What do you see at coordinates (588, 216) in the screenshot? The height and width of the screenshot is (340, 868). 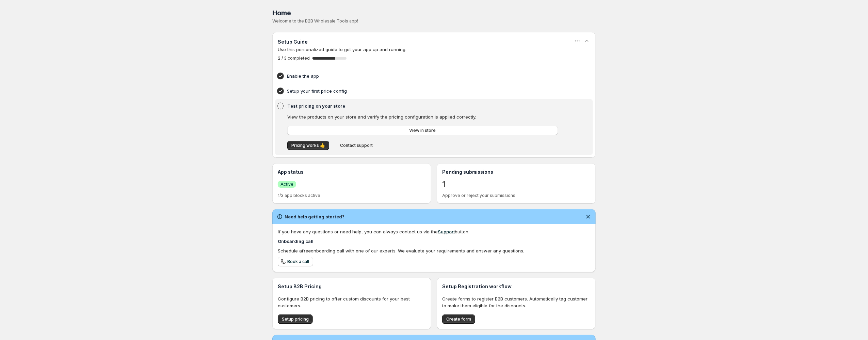 I see `button: Dismiss notification` at bounding box center [588, 216].